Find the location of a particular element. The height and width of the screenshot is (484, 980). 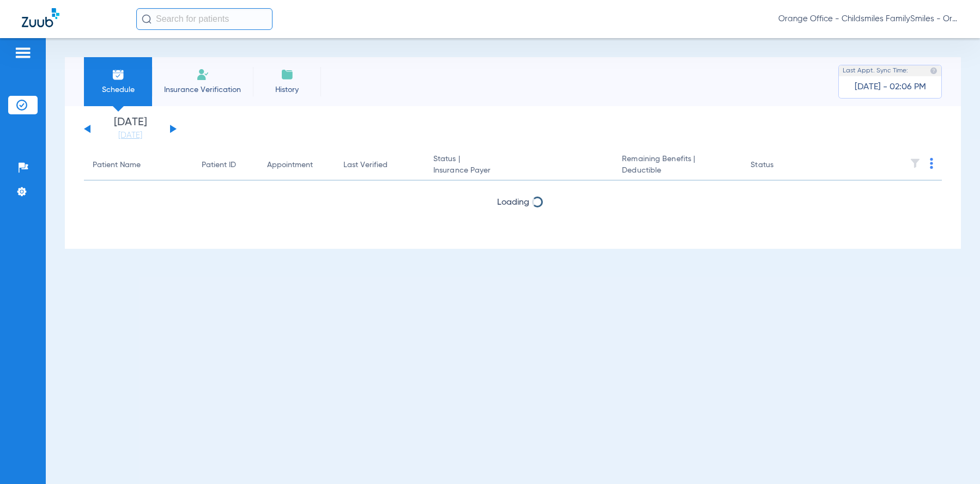

img: group-dot-blue.svg is located at coordinates (932, 164).